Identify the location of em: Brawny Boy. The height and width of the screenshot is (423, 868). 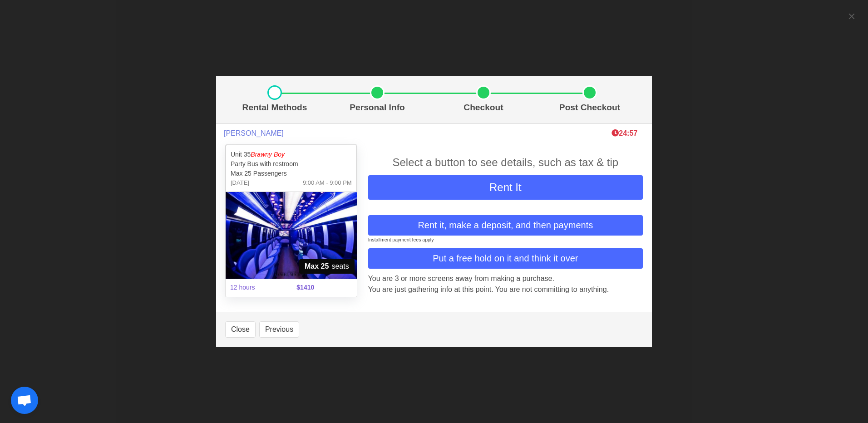
(267, 154).